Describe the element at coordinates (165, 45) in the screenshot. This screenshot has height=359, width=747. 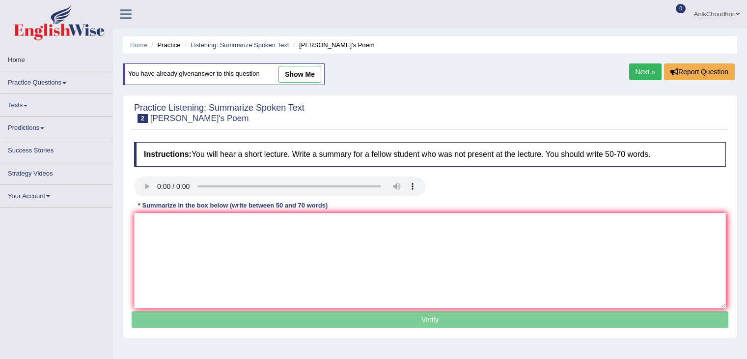
I see `li: Practice` at that location.